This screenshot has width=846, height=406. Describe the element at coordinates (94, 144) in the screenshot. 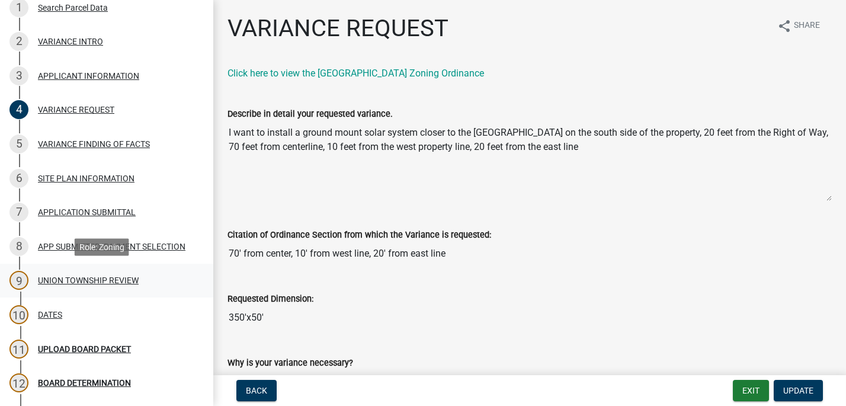

I see `div: VARIANCE FINDING OF FACTS` at that location.